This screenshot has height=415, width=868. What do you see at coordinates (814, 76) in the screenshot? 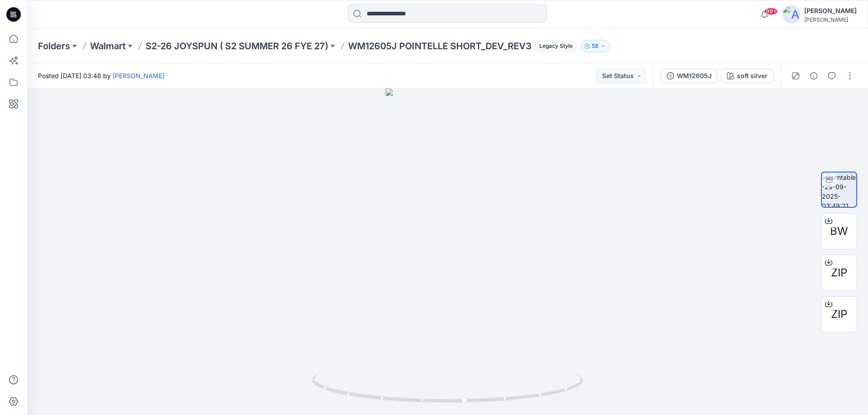
I see `button: Details` at bounding box center [814, 76].